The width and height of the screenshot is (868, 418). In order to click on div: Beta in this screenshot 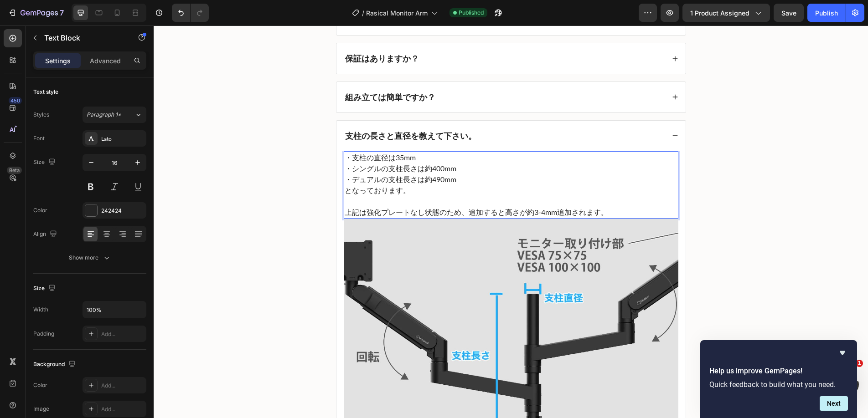, I will do `click(14, 170)`.